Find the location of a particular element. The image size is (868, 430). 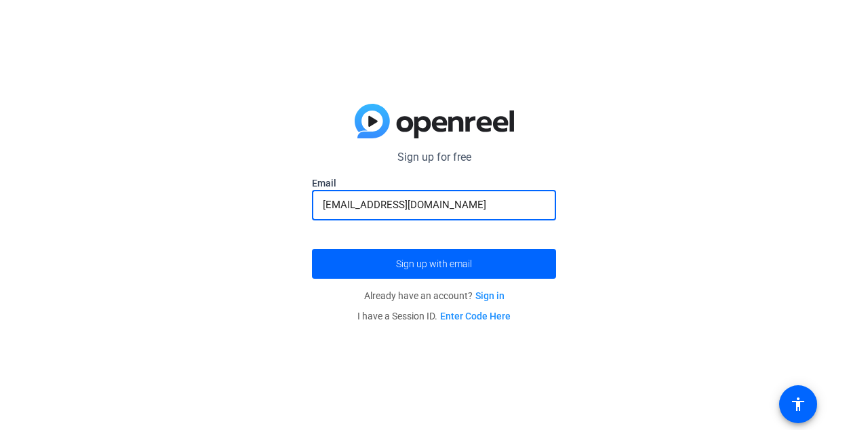

mat-icon: accessibility is located at coordinates (799, 404).